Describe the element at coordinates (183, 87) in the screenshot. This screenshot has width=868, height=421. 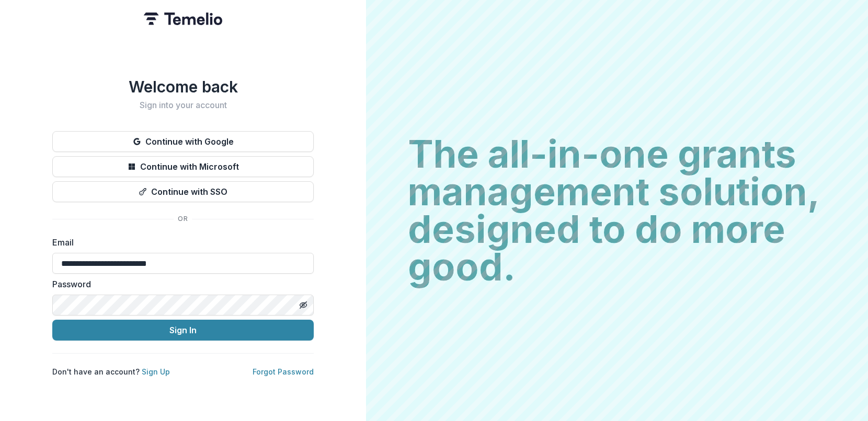
I see `h1: Welcome back` at that location.